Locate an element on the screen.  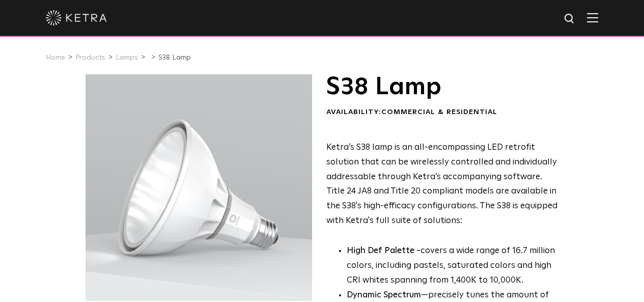
p: covers a wide range of 16.7 million colors, including pastels, saturated colors and high CRI whit... is located at coordinates (452, 265).